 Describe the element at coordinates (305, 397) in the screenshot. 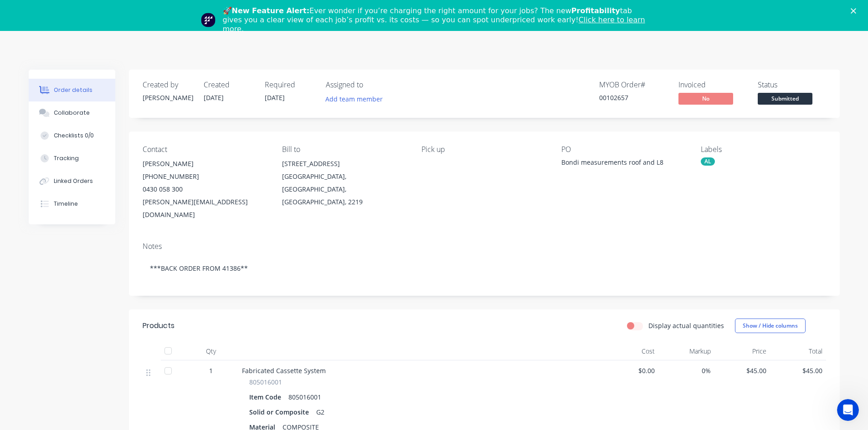

I see `div: 805016001` at that location.